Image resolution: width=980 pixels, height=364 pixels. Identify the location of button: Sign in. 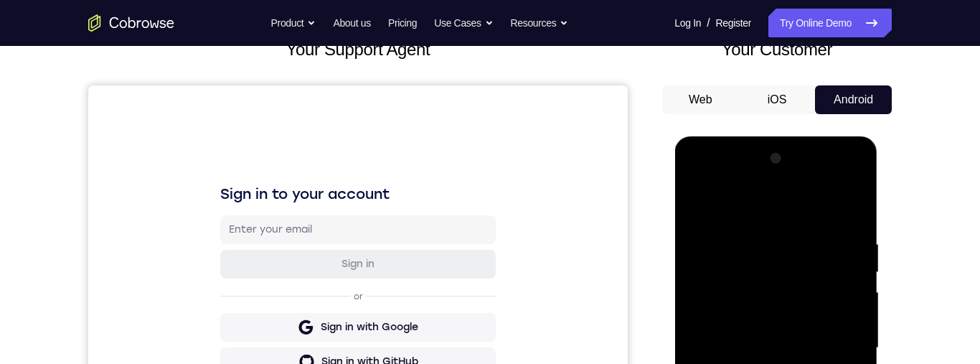
(270, 178).